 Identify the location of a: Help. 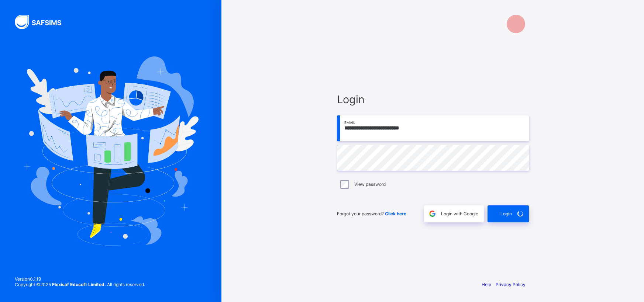
(486, 285).